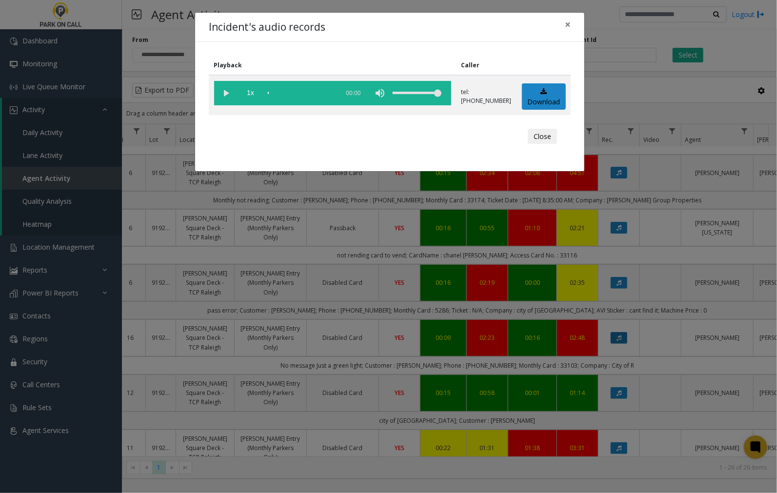  Describe the element at coordinates (267, 27) in the screenshot. I see `h4: Incident's audio records` at that location.